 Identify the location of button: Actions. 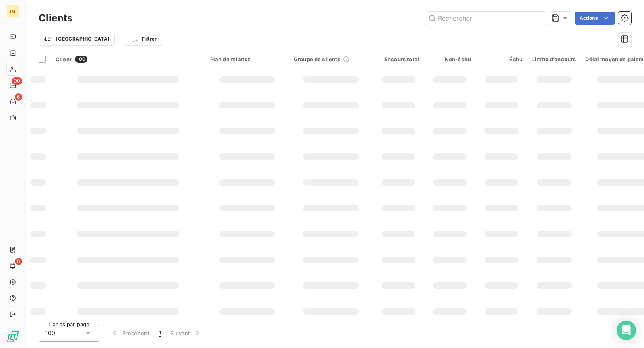
(595, 18).